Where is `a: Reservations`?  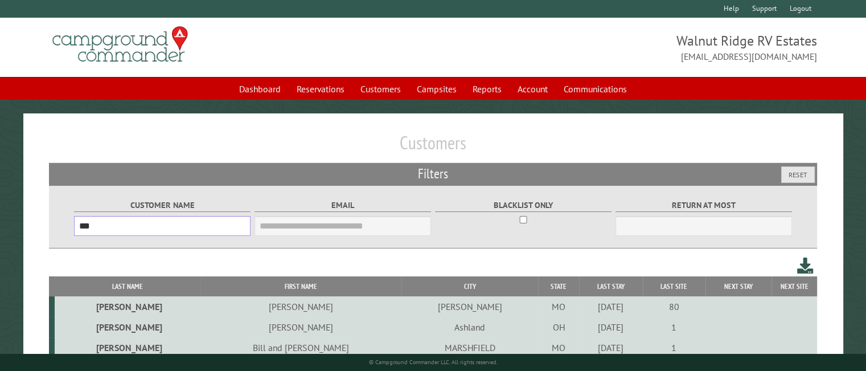 a: Reservations is located at coordinates (321, 89).